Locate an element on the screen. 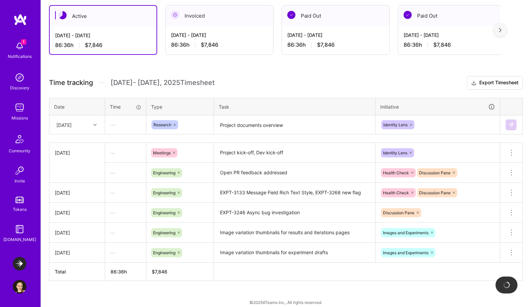 Image resolution: width=531 pixels, height=307 pixels. a: User Avatar is located at coordinates (20, 286).